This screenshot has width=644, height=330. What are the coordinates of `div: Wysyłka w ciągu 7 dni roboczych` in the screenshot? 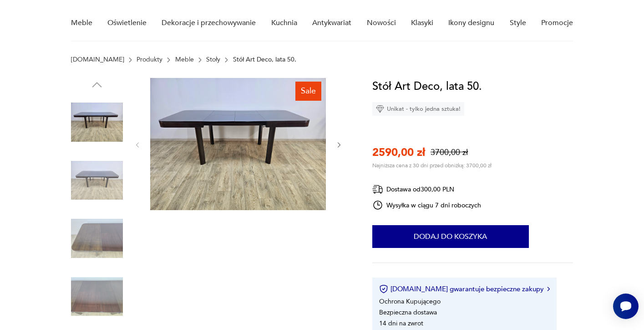 It's located at (427, 205).